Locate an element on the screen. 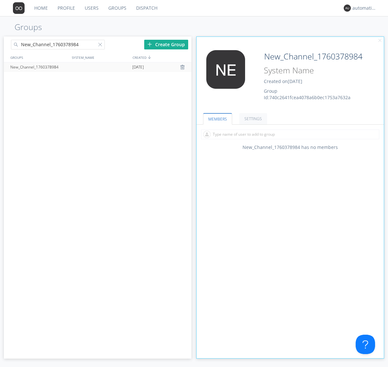 The height and width of the screenshot is (367, 388). a: MEMBERS is located at coordinates (217, 119).